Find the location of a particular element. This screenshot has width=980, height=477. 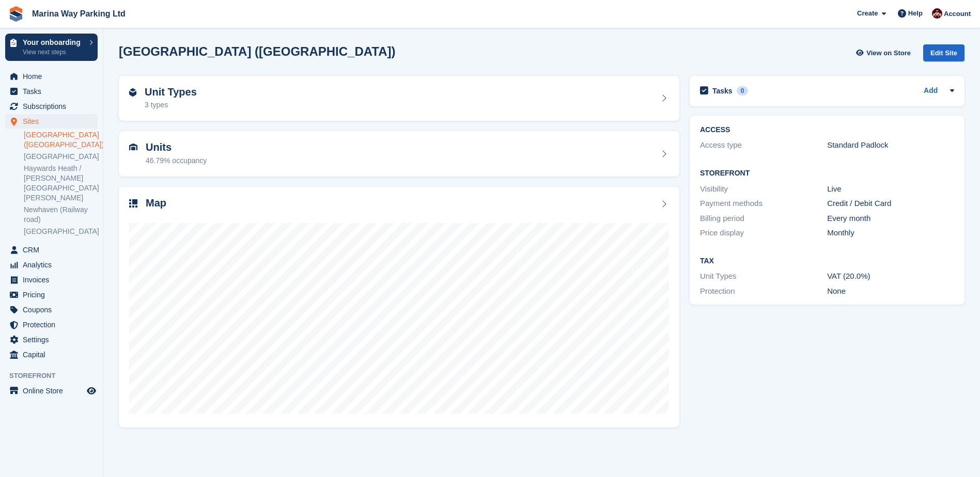

div: 46.79% occupancy is located at coordinates (176, 161).